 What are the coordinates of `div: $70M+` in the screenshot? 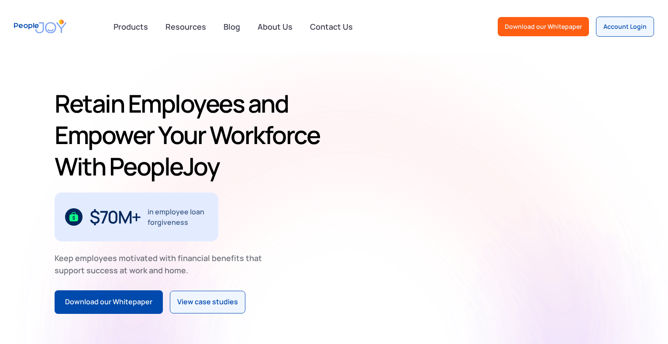 It's located at (115, 217).